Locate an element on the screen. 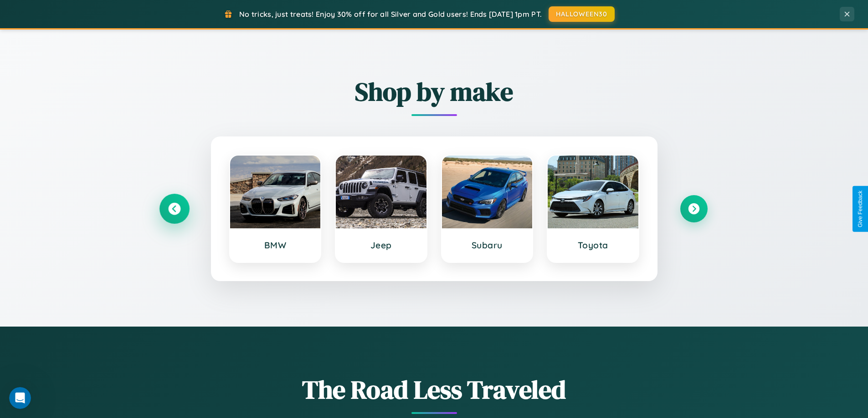  h3: Subaru is located at coordinates (487, 245).